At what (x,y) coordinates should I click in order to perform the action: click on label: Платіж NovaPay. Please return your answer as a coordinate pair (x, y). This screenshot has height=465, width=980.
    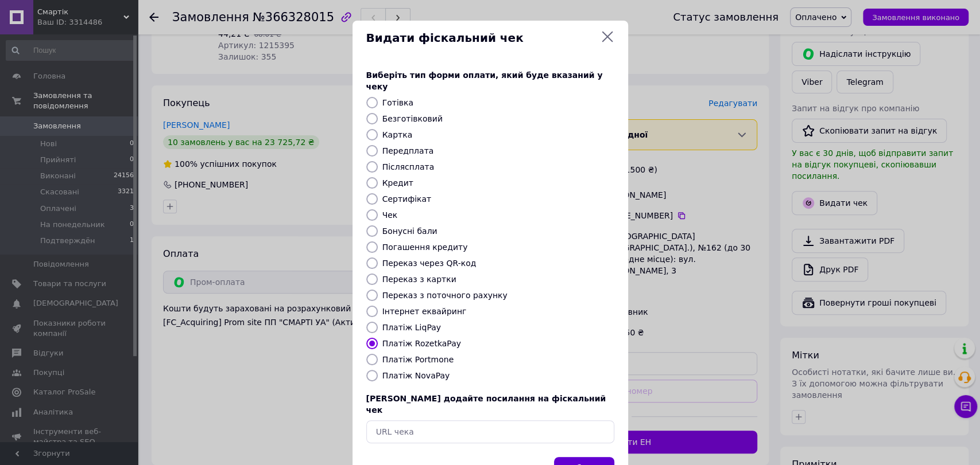
    Looking at the image, I should click on (416, 376).